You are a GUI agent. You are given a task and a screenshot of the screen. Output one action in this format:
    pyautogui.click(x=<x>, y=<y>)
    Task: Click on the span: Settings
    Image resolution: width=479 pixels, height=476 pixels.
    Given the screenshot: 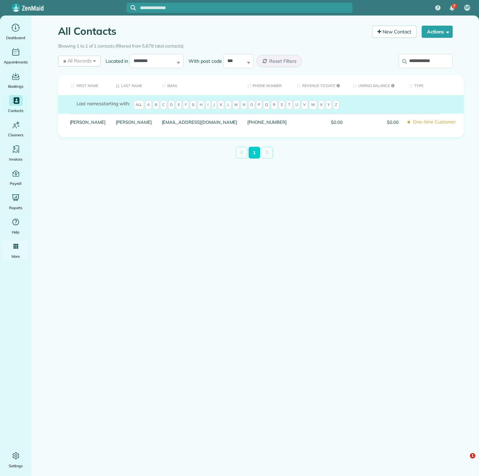 What is the action you would take?
    pyautogui.click(x=16, y=466)
    